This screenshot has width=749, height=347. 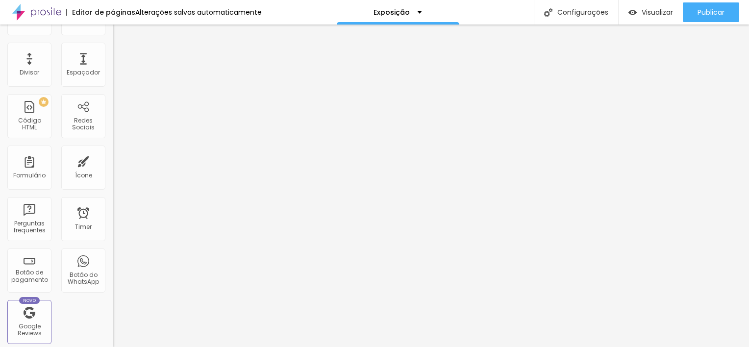 I want to click on div: Divisor, so click(x=29, y=73).